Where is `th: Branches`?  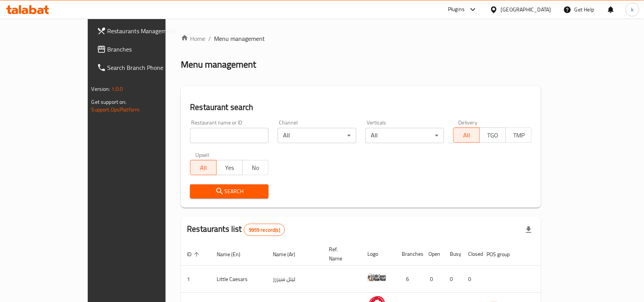
th: Branches is located at coordinates (409, 253).